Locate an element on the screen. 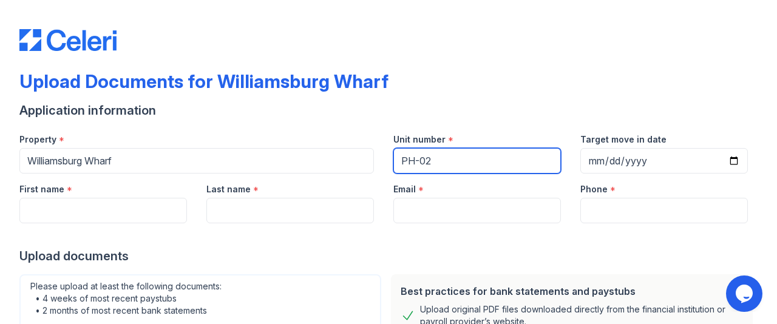 This screenshot has width=777, height=324. label: Unit number is located at coordinates (419, 140).